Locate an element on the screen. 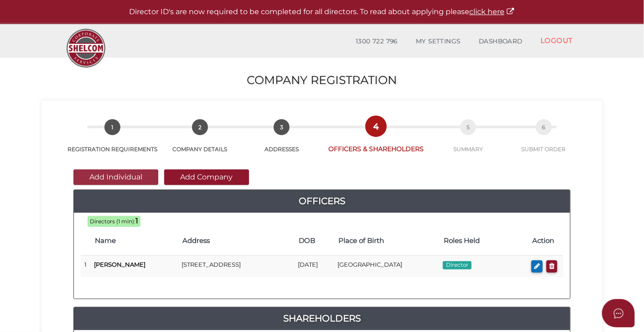  a: 1300 722 796 is located at coordinates (377, 42).